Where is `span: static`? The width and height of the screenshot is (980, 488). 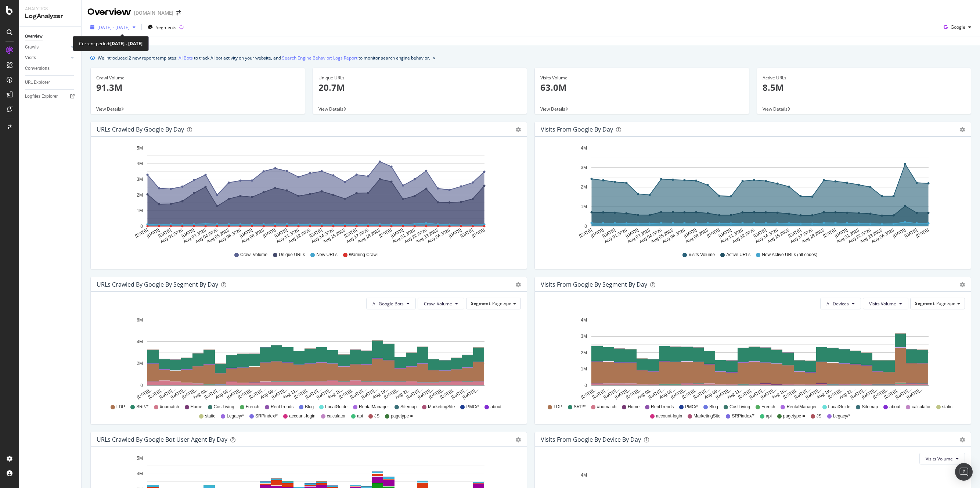
span: static is located at coordinates (210, 416).